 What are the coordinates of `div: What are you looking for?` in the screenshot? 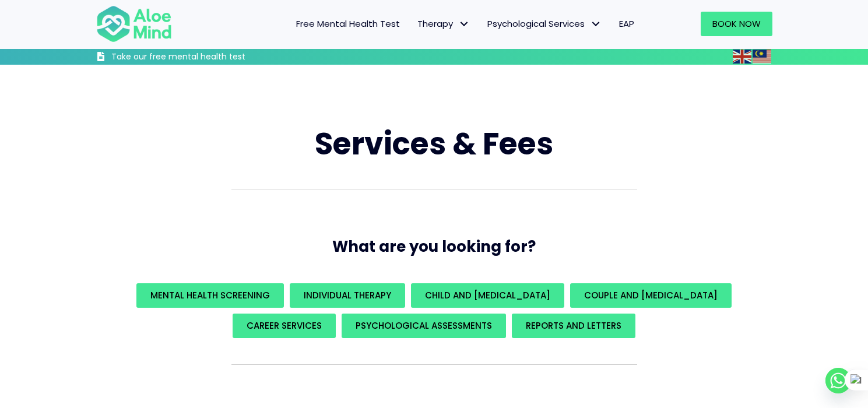 It's located at (434, 310).